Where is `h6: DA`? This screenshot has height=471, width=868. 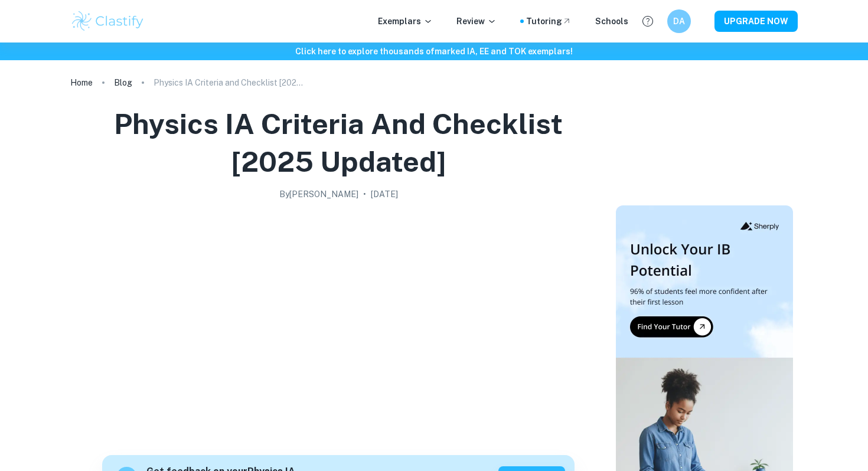
h6: DA is located at coordinates (680, 21).